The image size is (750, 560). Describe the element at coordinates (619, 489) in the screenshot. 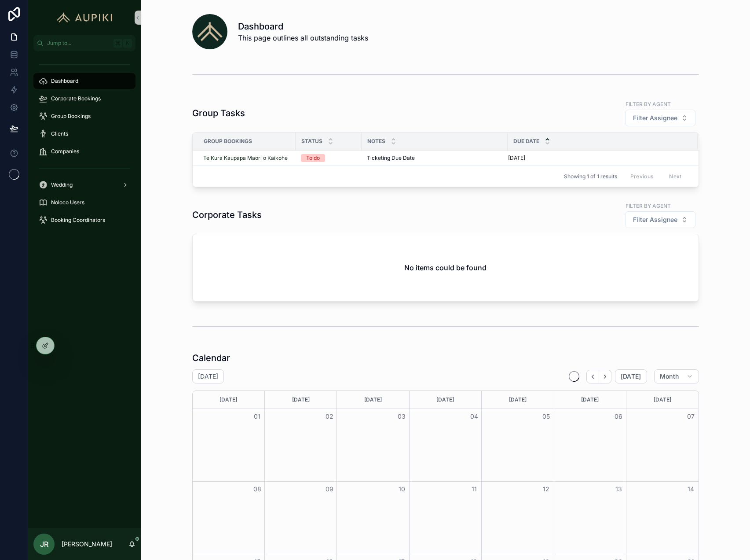

I see `button: 13` at that location.